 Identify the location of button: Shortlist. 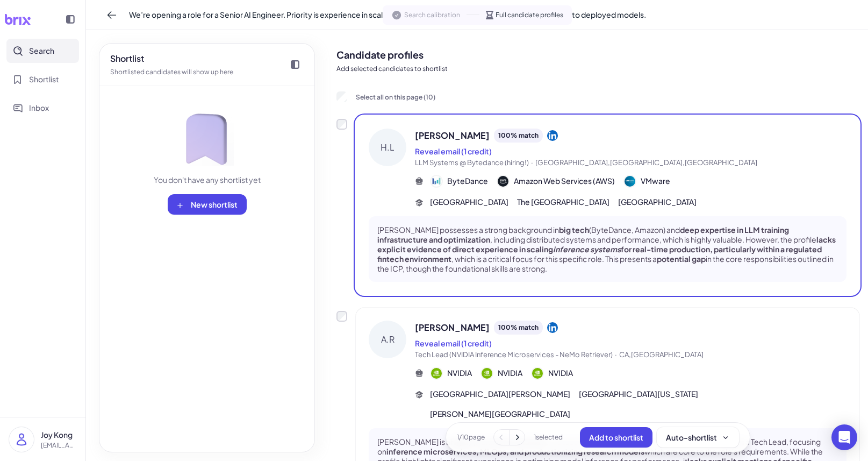
(42, 79).